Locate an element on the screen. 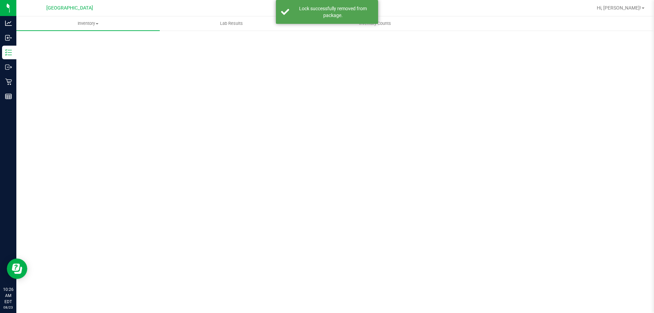  span: Lab Results is located at coordinates (231, 24).